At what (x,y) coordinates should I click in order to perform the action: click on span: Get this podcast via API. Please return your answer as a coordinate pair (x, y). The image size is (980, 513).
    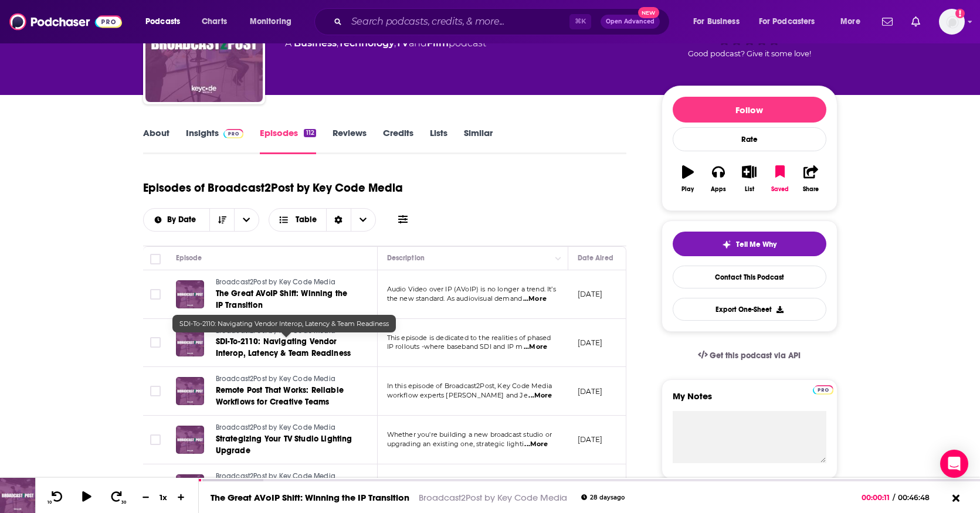
    Looking at the image, I should click on (755, 356).